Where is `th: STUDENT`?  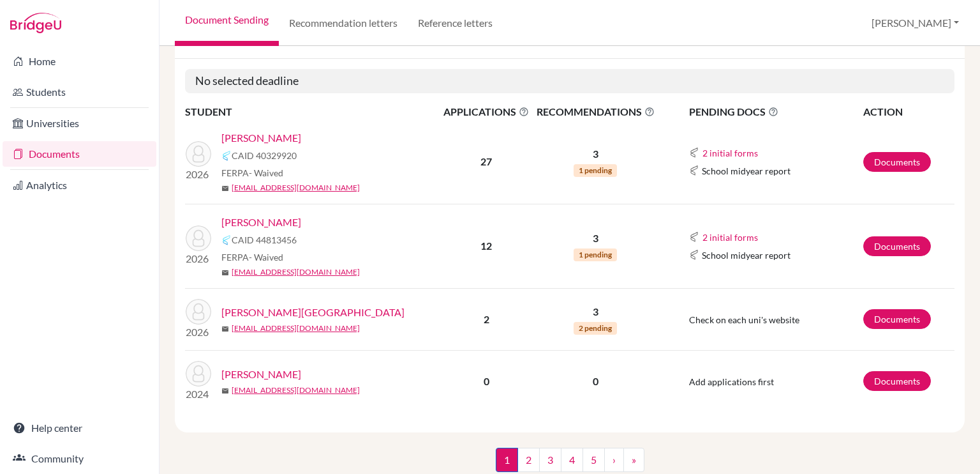
th: STUDENT is located at coordinates (313, 112).